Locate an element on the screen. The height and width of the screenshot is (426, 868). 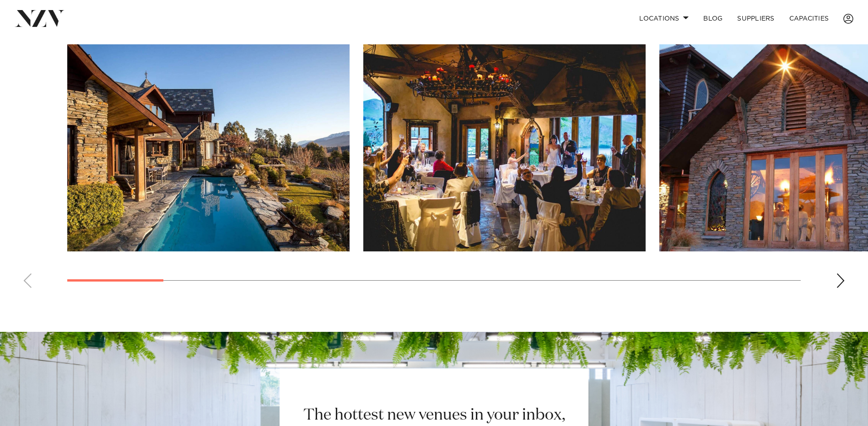
a: SUPPLIERS is located at coordinates (756, 18).